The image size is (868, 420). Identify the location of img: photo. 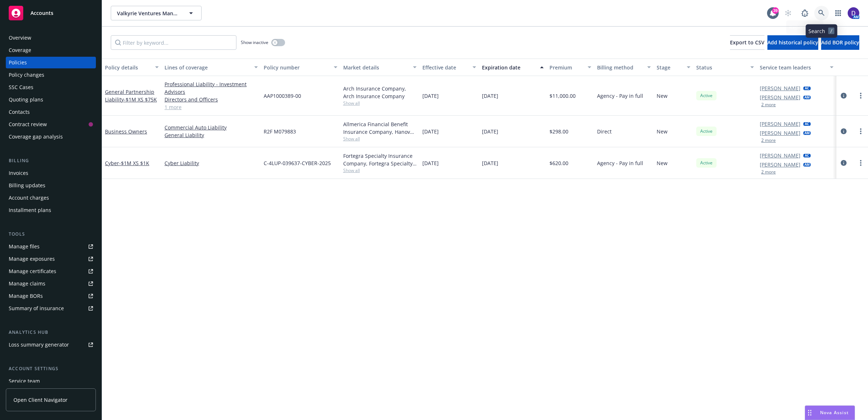
(853, 13).